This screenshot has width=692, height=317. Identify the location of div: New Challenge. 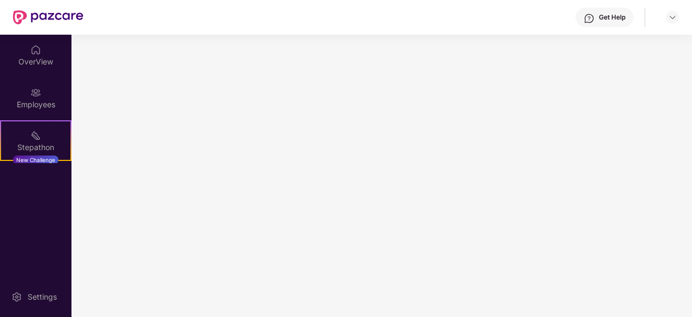
(36, 160).